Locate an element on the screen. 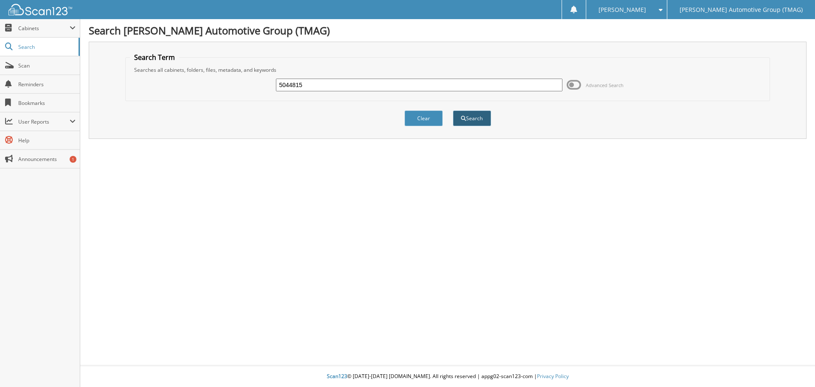  legend: Search Term is located at coordinates (154, 57).